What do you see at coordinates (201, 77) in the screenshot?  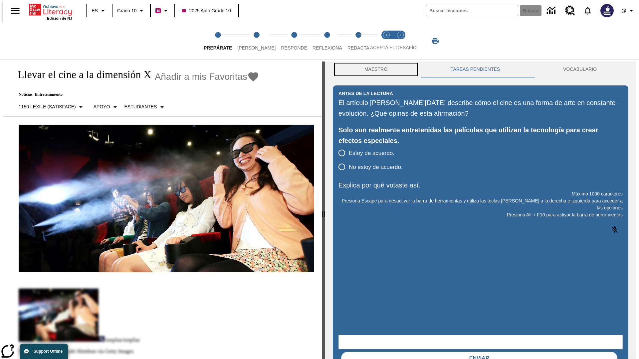 I see `span: Añadir a mis Favoritas` at bounding box center [201, 77].